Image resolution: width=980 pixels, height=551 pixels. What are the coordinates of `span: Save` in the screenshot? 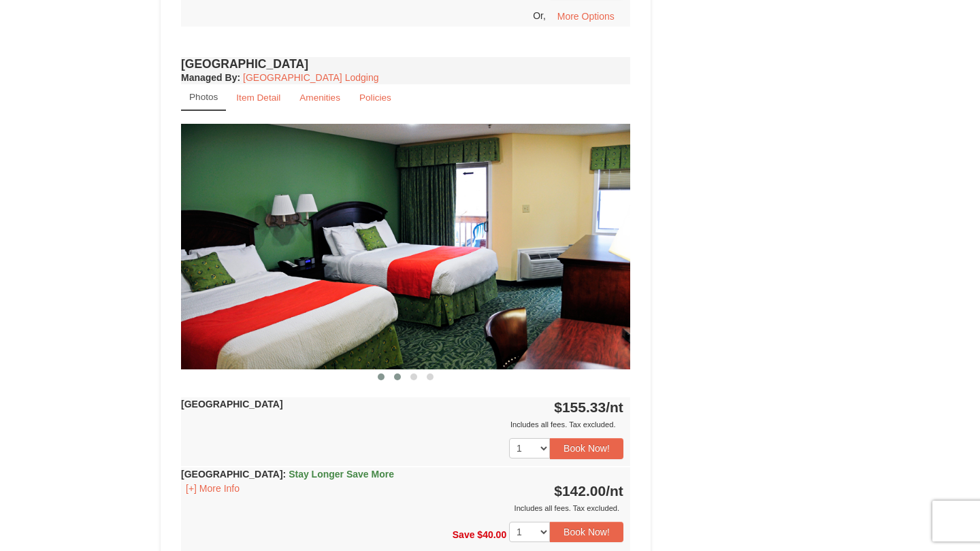 It's located at (464, 534).